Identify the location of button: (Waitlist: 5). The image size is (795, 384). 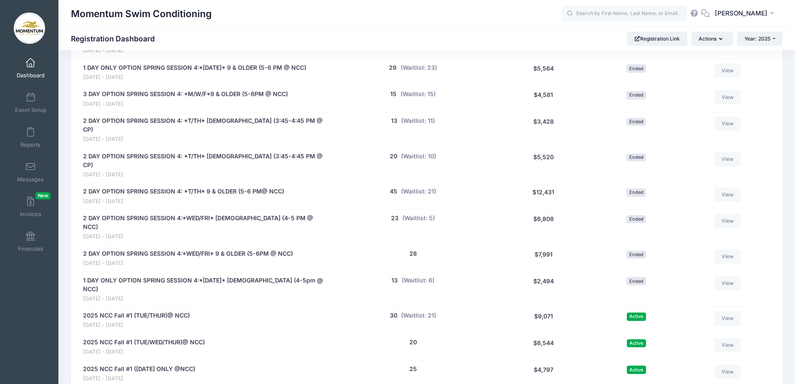
(419, 218).